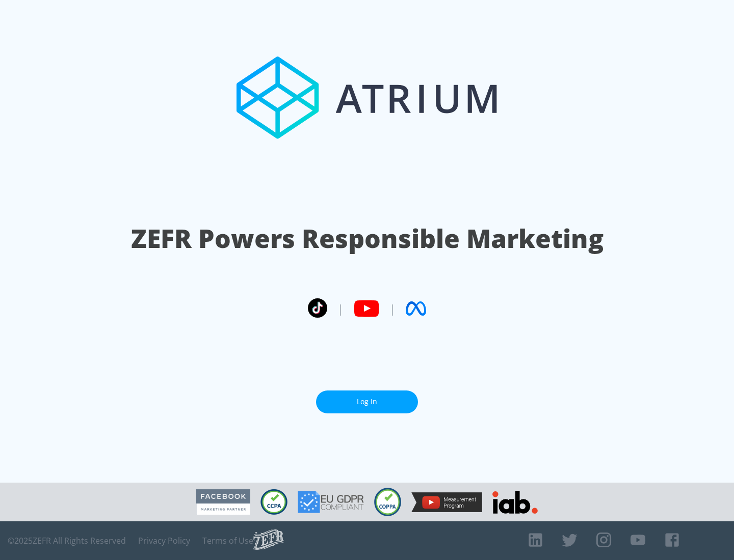  What do you see at coordinates (67, 541) in the screenshot?
I see `span: © 2025 ZEFR All Rights Reserved` at bounding box center [67, 541].